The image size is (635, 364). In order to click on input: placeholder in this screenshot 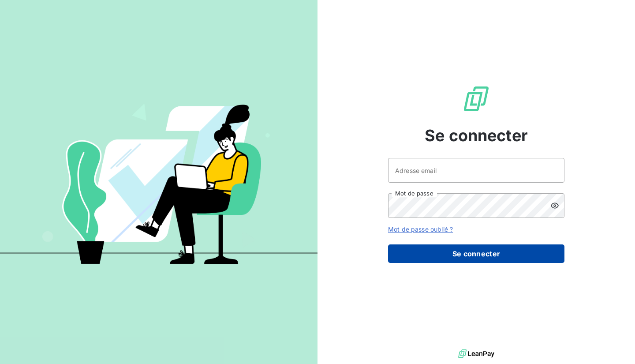, I will do `click(476, 170)`.